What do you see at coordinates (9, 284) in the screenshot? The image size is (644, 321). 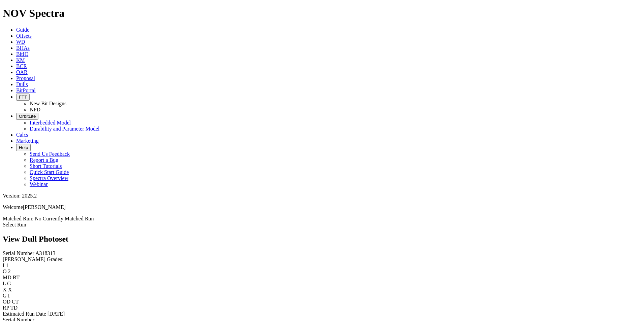 I see `span: G` at bounding box center [9, 284].